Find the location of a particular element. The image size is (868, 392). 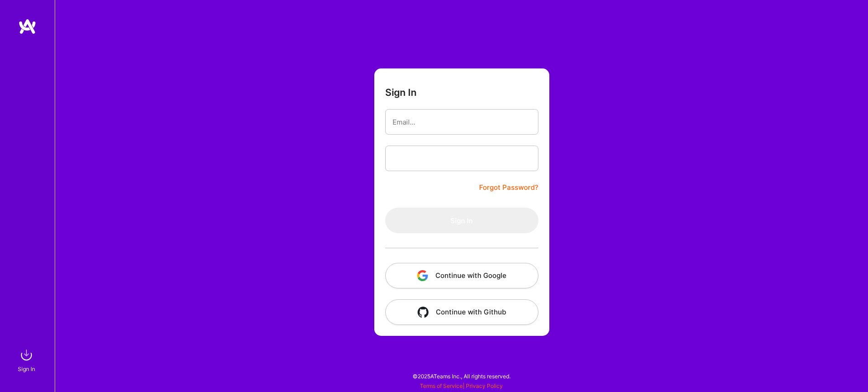

div: Sign In is located at coordinates (27, 368).